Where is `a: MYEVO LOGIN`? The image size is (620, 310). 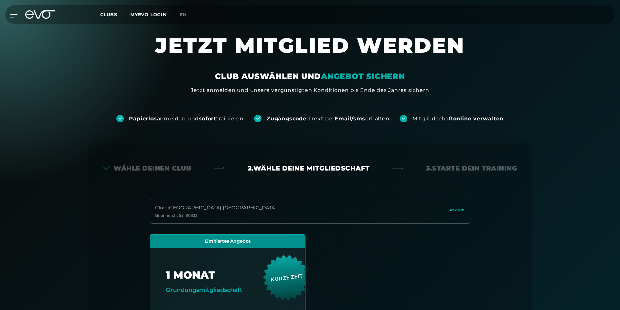 a: MYEVO LOGIN is located at coordinates (148, 15).